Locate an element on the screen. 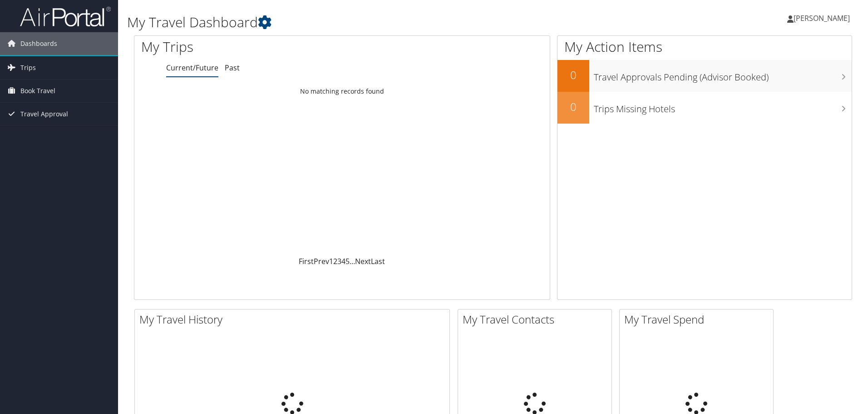 The height and width of the screenshot is (414, 868). td: No matching records found is located at coordinates (342, 92).